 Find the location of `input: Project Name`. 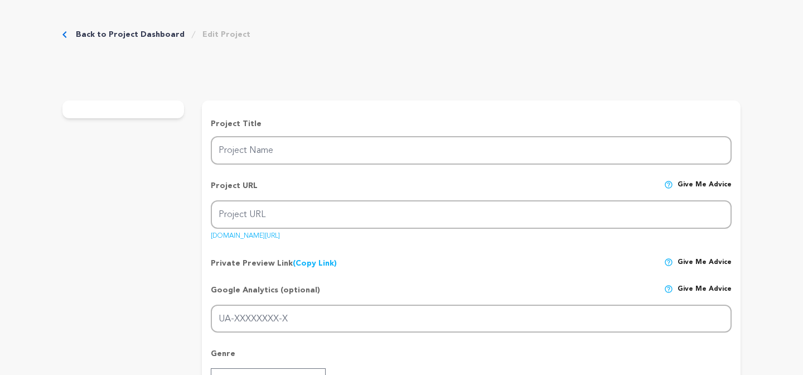

input: Project Name is located at coordinates (471, 150).